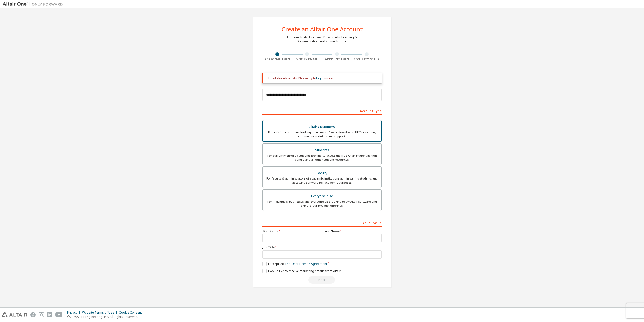 The image size is (644, 322). I want to click on label: I would like to receive marketing emails from Altair, so click(301, 271).